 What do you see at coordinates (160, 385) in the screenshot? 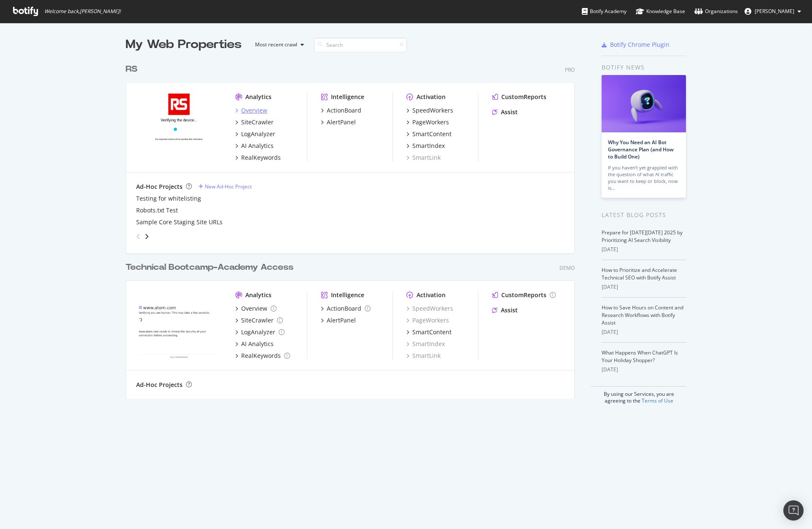
I see `div: Ad-Hoc Projects` at bounding box center [160, 385].